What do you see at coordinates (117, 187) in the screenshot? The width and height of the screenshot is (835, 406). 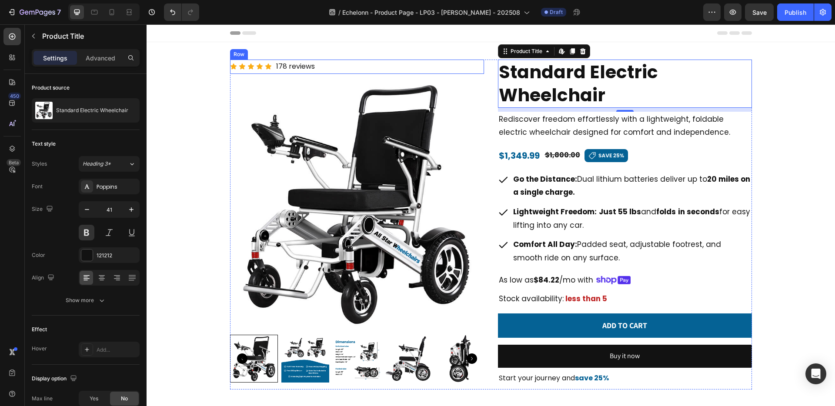 I see `div: Poppins` at bounding box center [117, 187].